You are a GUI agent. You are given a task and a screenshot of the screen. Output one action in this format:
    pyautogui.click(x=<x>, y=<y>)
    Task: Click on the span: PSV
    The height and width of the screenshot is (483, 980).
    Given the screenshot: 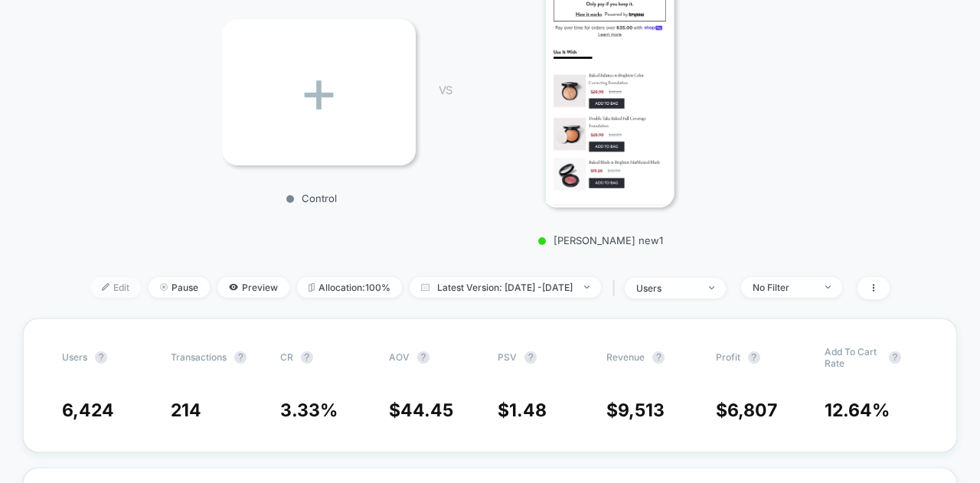 What is the action you would take?
    pyautogui.click(x=507, y=356)
    